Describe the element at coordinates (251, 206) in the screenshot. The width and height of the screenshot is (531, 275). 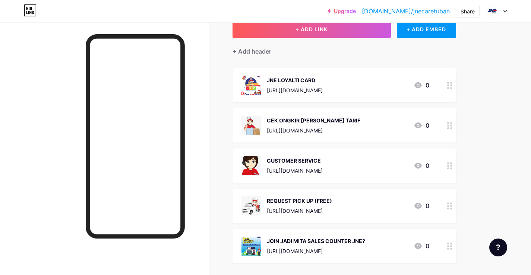
I see `img: REQUEST PICK UP (FREE)` at that location.